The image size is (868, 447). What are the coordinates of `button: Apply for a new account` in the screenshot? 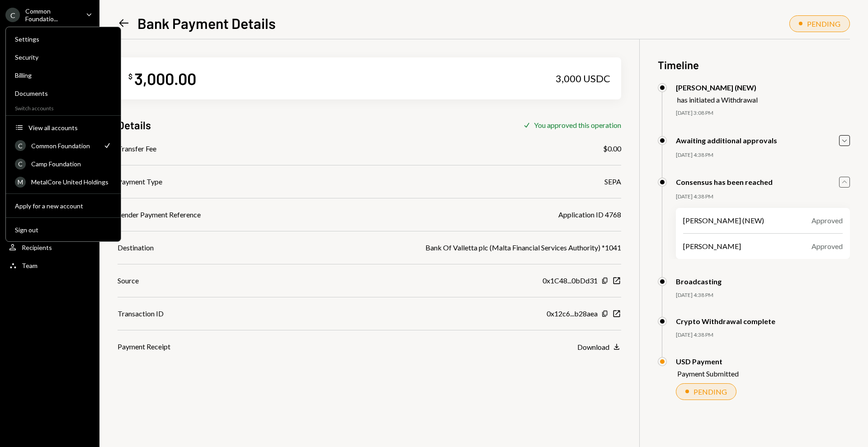 It's located at (64, 206).